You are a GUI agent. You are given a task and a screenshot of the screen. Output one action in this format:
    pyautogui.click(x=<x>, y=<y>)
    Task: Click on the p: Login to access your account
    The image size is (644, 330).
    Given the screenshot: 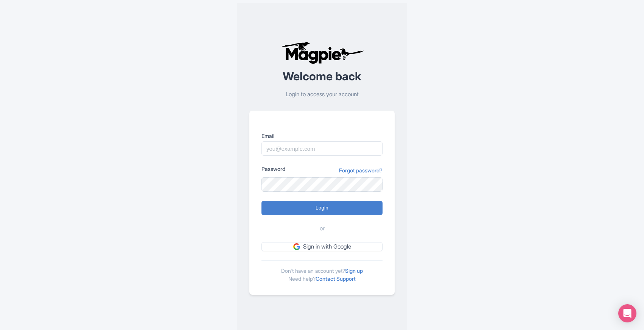 What is the action you would take?
    pyautogui.click(x=322, y=94)
    